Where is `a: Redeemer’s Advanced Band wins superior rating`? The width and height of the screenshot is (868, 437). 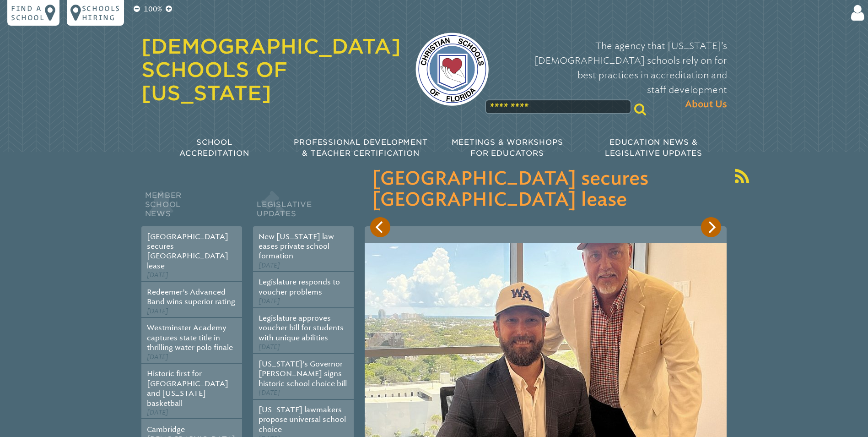
a: Redeemer’s Advanced Band wins superior rating is located at coordinates (190, 297).